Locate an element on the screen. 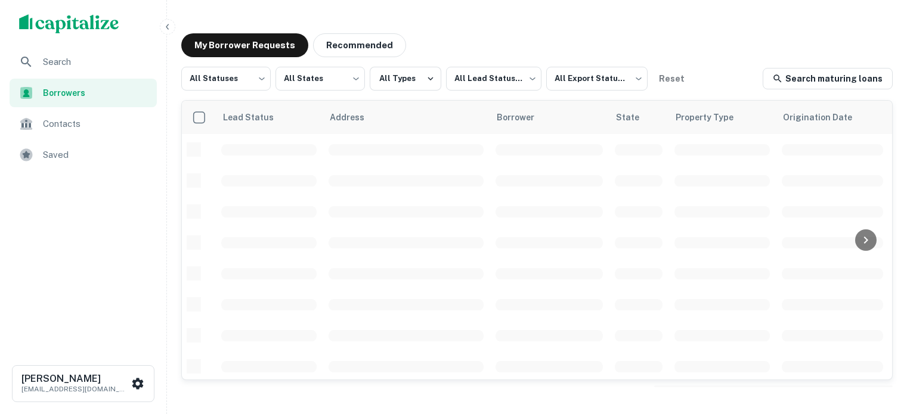 The width and height of the screenshot is (907, 414). span: Lead Status is located at coordinates (256, 117).